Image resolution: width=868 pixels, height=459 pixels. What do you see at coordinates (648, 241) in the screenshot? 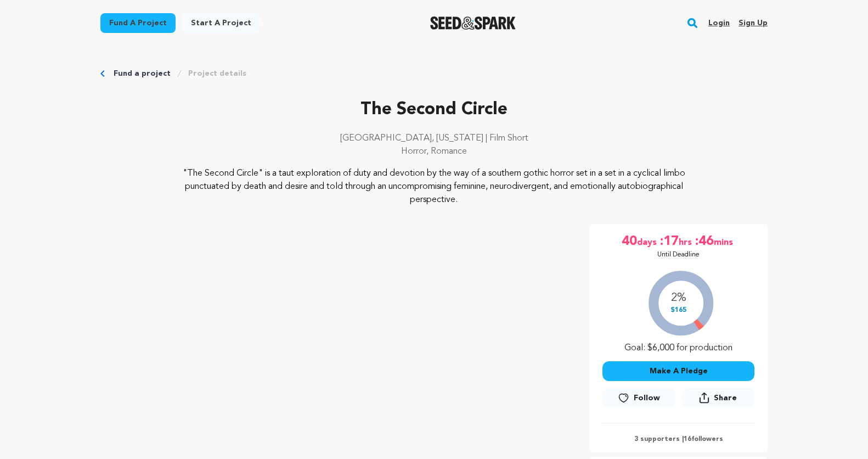
I see `span: days` at bounding box center [648, 241].